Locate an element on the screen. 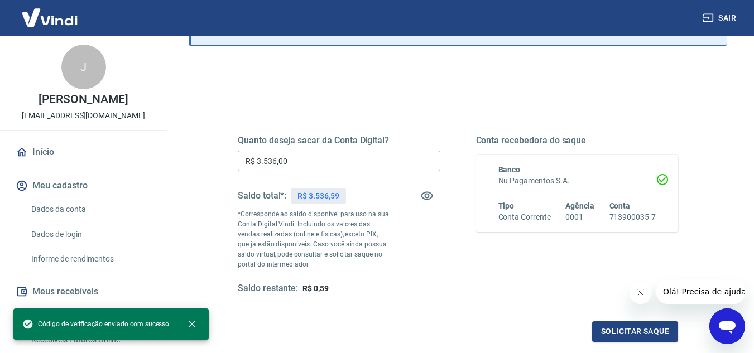  h5: Saldo restante: is located at coordinates (268, 289).